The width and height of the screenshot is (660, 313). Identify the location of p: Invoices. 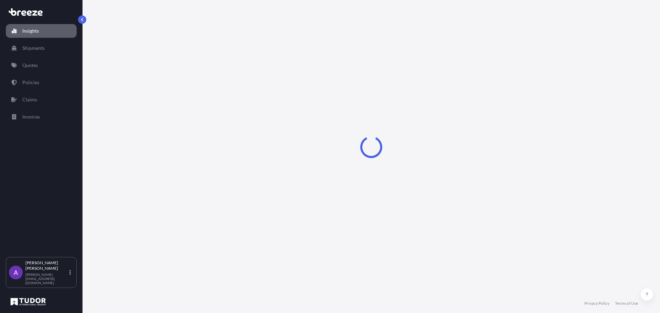
(31, 117).